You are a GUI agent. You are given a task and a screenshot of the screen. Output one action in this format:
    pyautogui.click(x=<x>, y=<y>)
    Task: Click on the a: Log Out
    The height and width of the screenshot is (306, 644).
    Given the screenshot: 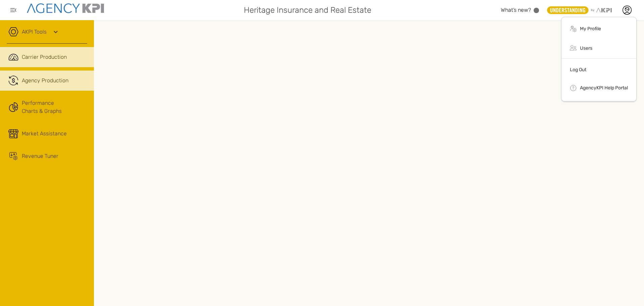 What is the action you would take?
    pyautogui.click(x=578, y=70)
    